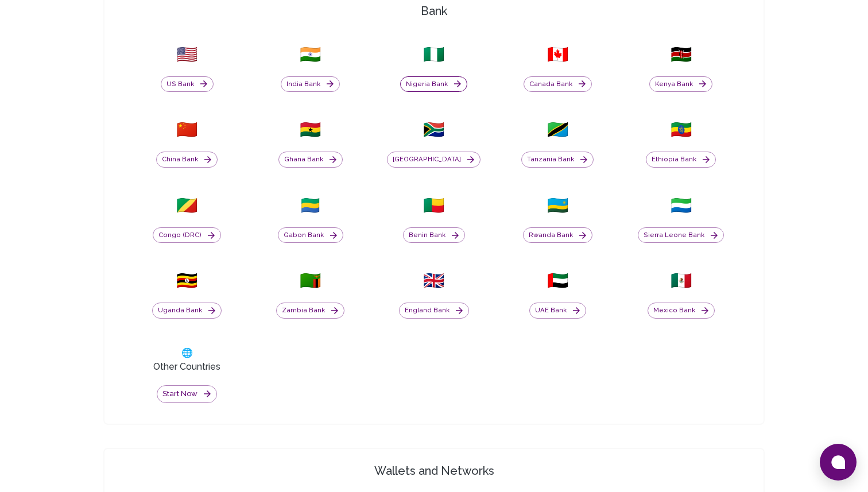  Describe the element at coordinates (187, 310) in the screenshot. I see `button: Uganda Bank` at that location.